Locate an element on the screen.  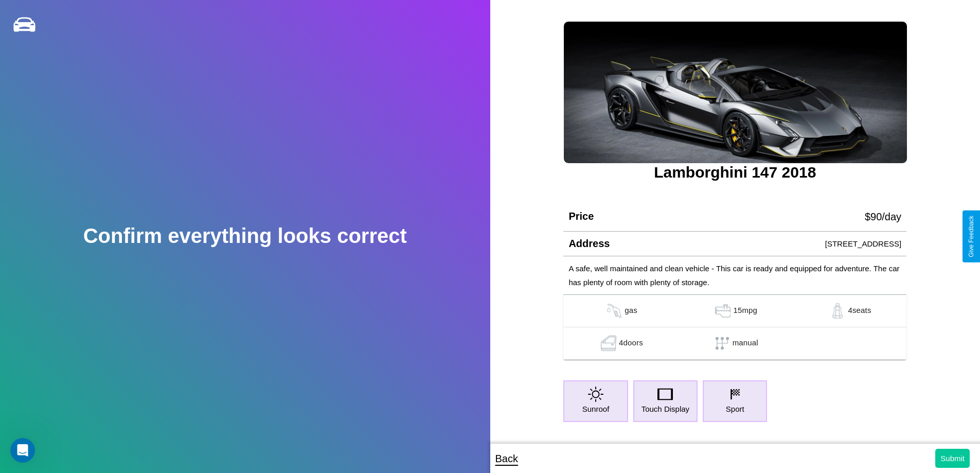
h4: Price is located at coordinates (581, 217).